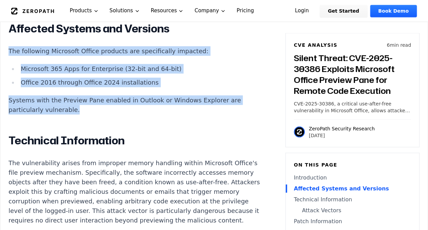  Describe the element at coordinates (316, 45) in the screenshot. I see `h6: CVE Analysis` at that location.